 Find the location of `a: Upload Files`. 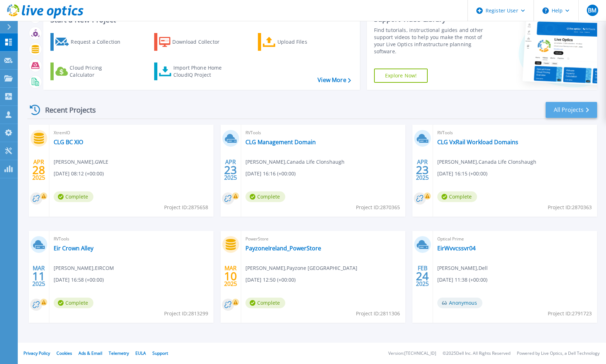

a: Upload Files is located at coordinates (297, 42).